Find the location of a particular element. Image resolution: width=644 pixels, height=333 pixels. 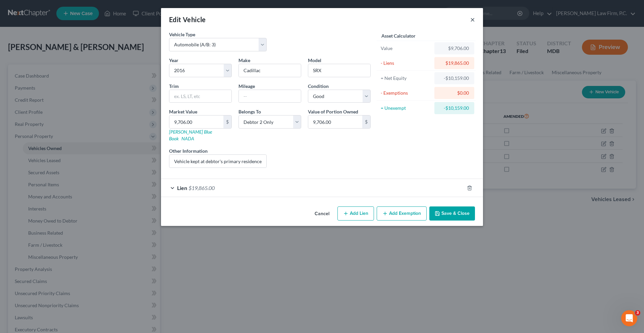

label: Asset Calculator is located at coordinates (398, 35).